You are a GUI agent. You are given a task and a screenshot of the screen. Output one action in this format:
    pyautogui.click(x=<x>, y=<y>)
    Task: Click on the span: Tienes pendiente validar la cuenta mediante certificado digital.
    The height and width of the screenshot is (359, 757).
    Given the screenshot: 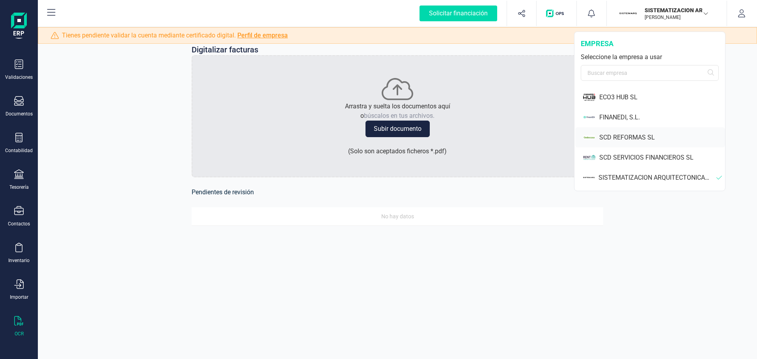 What is the action you would take?
    pyautogui.click(x=175, y=36)
    